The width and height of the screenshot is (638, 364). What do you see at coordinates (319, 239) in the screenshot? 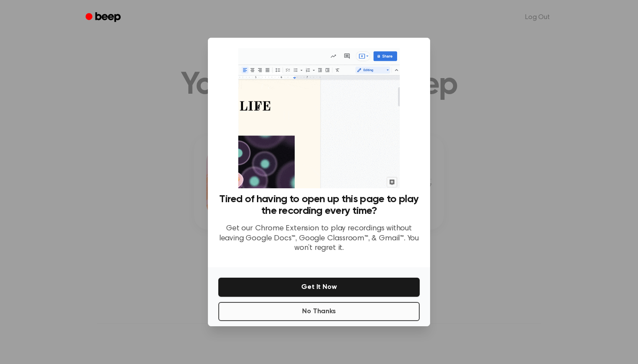
I see `p: Get our Chrome Extension to play recordings without leaving Google Docs™, Google Classroom™, & Gm...` at bounding box center [319, 239].